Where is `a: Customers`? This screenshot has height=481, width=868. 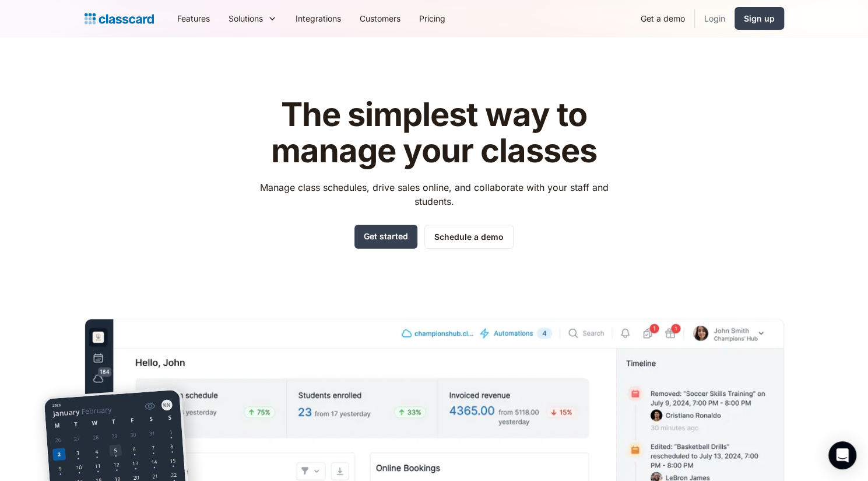
a: Customers is located at coordinates (380, 18).